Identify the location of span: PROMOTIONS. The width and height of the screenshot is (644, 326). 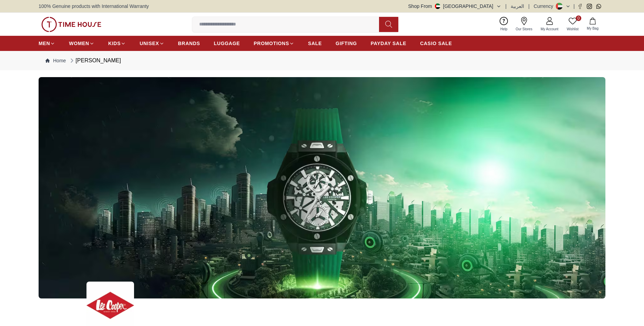
(271, 43).